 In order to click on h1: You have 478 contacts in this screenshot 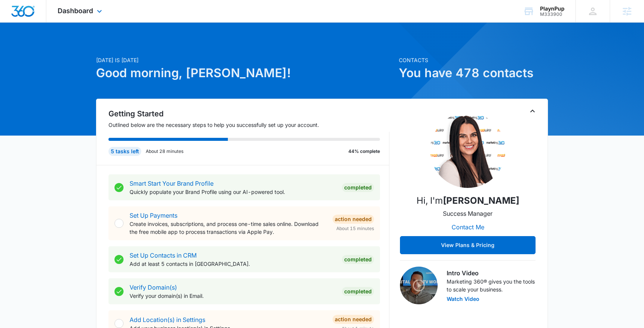, I will do `click(473, 73)`.